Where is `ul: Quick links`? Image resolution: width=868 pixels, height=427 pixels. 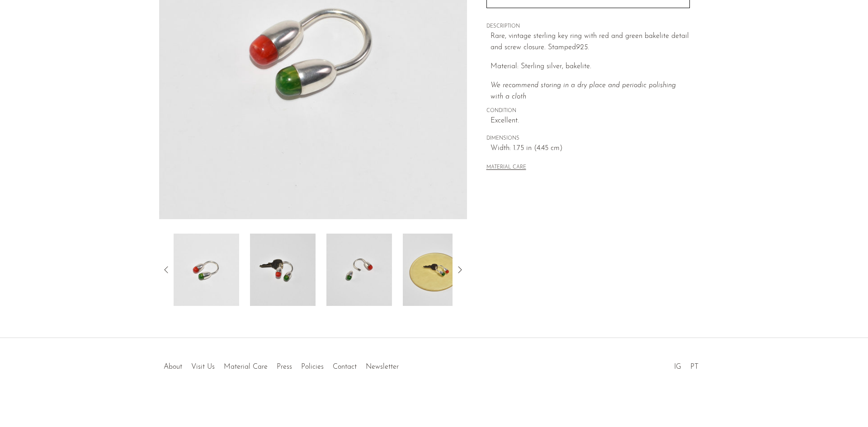
ul: Quick links is located at coordinates (281, 365).